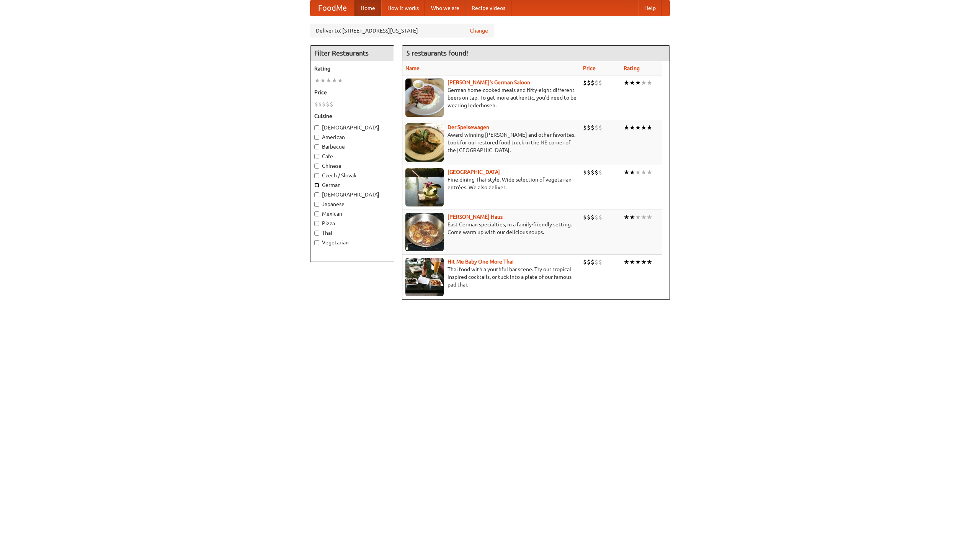  Describe the element at coordinates (424, 98) in the screenshot. I see `img: esthers.jpg` at that location.